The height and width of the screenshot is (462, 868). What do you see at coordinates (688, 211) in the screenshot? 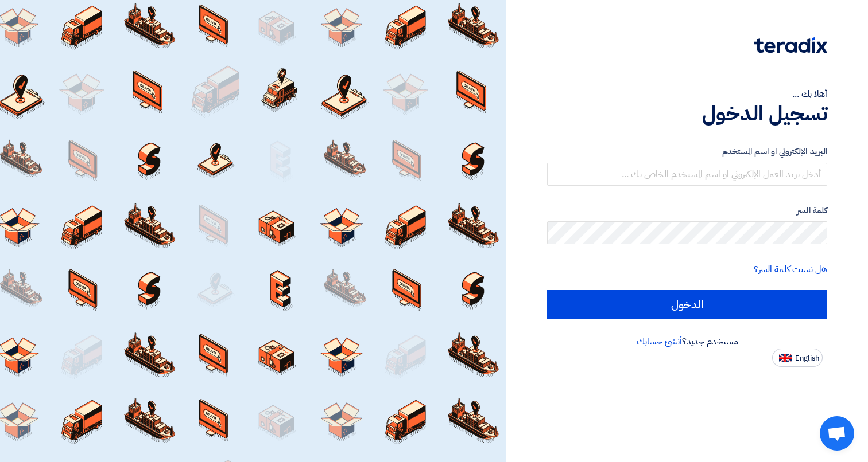
I see `label: كلمة السر` at bounding box center [688, 211].